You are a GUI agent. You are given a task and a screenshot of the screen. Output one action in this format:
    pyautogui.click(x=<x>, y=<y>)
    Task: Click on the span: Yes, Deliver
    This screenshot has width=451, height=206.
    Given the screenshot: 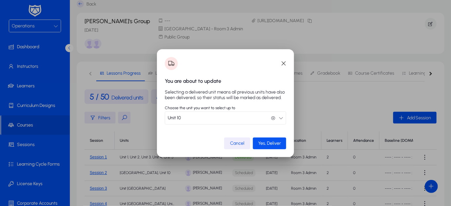 What is the action you would take?
    pyautogui.click(x=270, y=143)
    